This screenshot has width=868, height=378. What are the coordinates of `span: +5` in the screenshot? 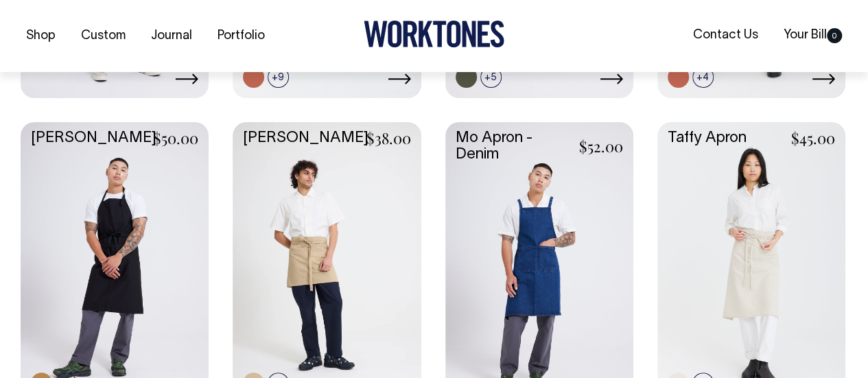 It's located at (491, 76).